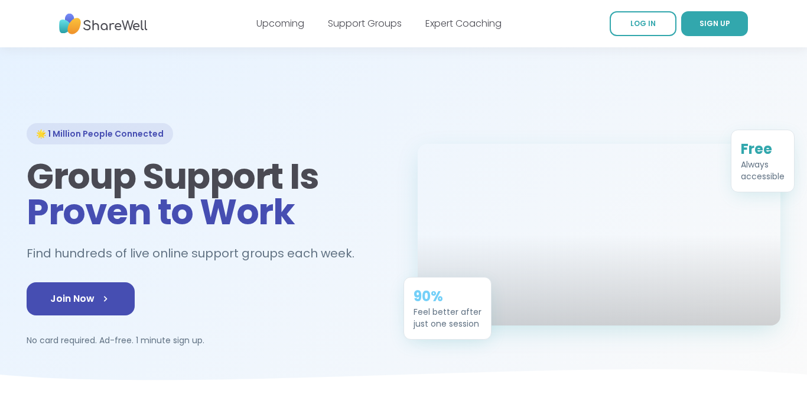  What do you see at coordinates (208, 340) in the screenshot?
I see `p: No card required. Ad-free. 1 minute sign up.` at bounding box center [208, 340].